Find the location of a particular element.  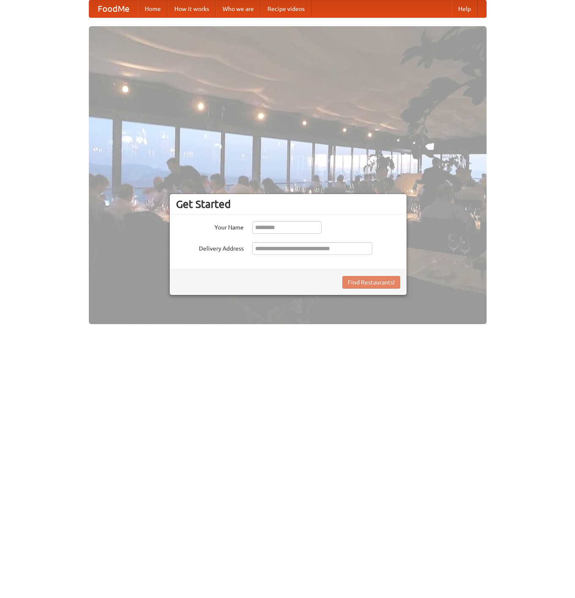

button: Find Restaurants! is located at coordinates (371, 282).